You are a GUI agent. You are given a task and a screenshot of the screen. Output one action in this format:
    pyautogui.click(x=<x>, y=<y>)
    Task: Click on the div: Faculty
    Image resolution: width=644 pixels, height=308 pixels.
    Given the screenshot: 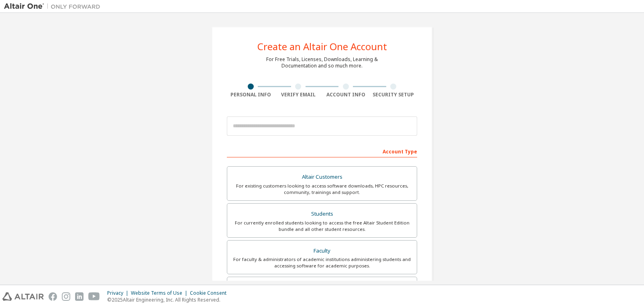 What is the action you would take?
    pyautogui.click(x=322, y=251)
    